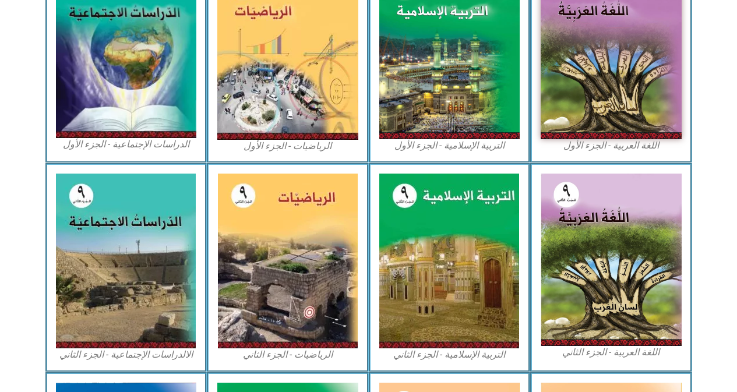 The image size is (737, 392). I want to click on figcaption: الرياضيات - الجزء الأول​, so click(288, 146).